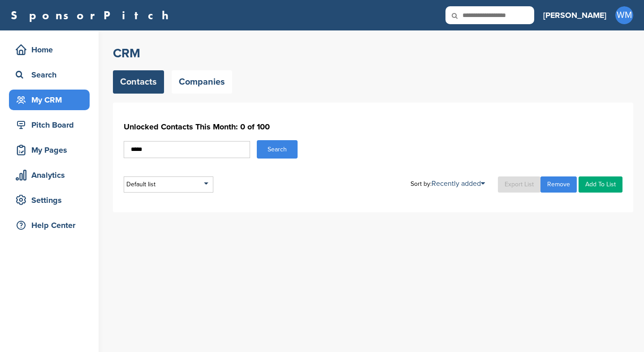 The width and height of the screenshot is (644, 352). Describe the element at coordinates (52, 125) in the screenshot. I see `div: Pitch Board` at that location.